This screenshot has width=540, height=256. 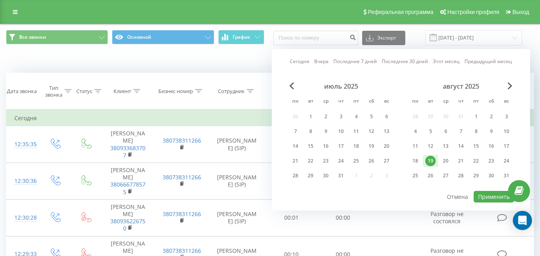 What do you see at coordinates (163, 37) in the screenshot?
I see `button: Основной` at bounding box center [163, 37].